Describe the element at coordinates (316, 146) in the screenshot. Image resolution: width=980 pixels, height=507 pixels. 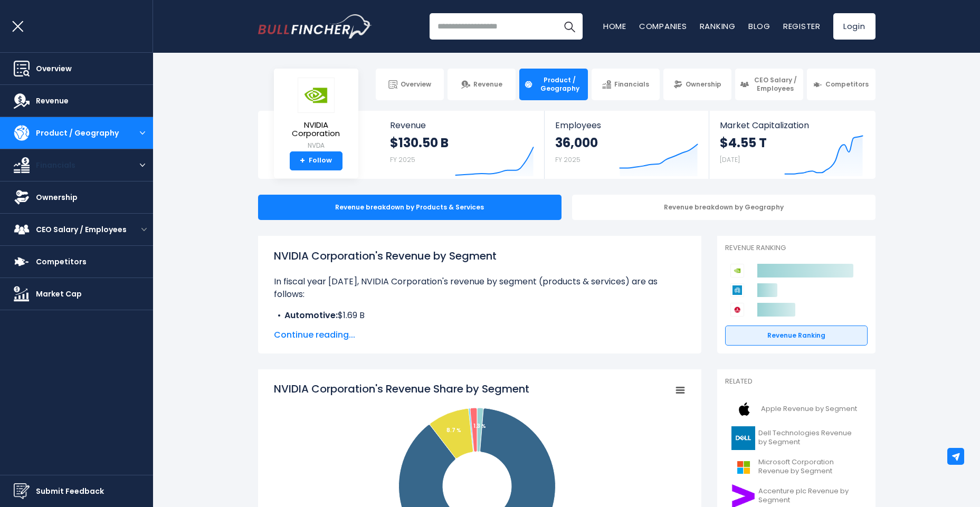
I see `small: NVDA` at that location.